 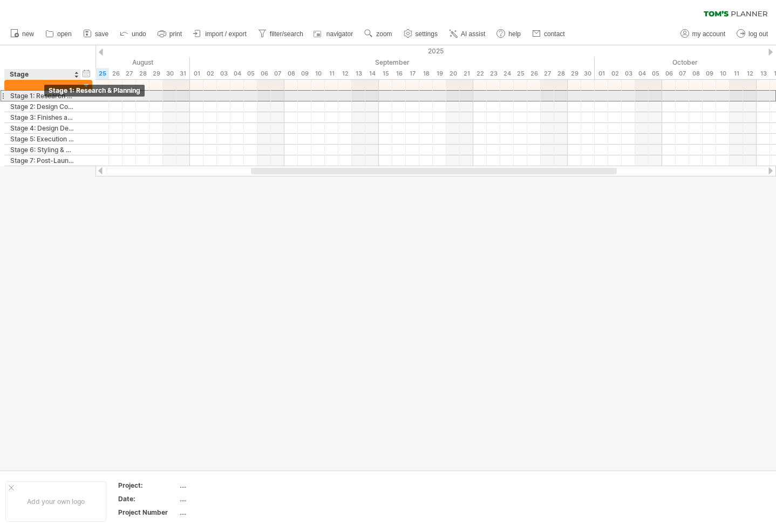 What do you see at coordinates (426, 34) in the screenshot?
I see `span: settings` at bounding box center [426, 34].